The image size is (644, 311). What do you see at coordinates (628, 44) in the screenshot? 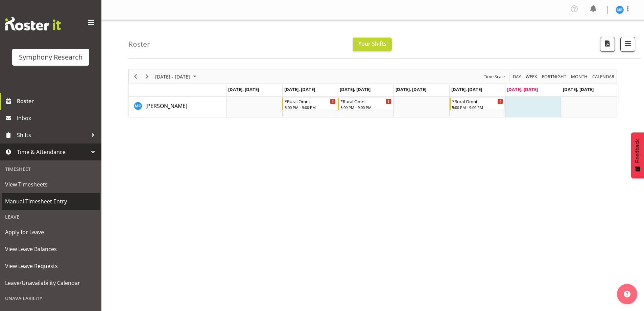
I see `button: Filter Shifts` at bounding box center [628, 44].